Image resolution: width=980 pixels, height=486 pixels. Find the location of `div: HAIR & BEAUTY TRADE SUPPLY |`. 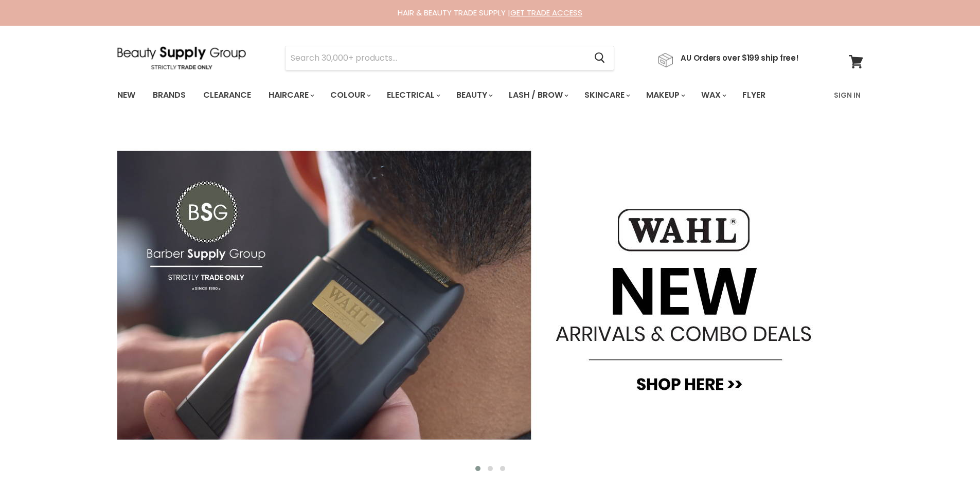

div: HAIR & BEAUTY TRADE SUPPLY | is located at coordinates (490, 13).